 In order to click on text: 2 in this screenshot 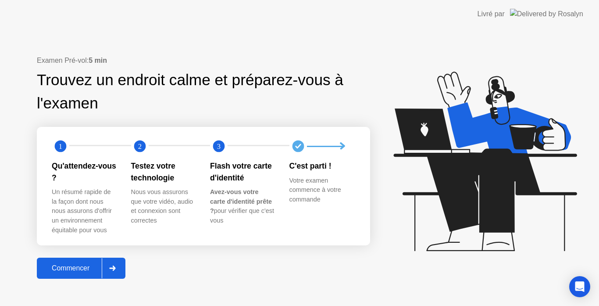, I will do `click(139, 146)`.